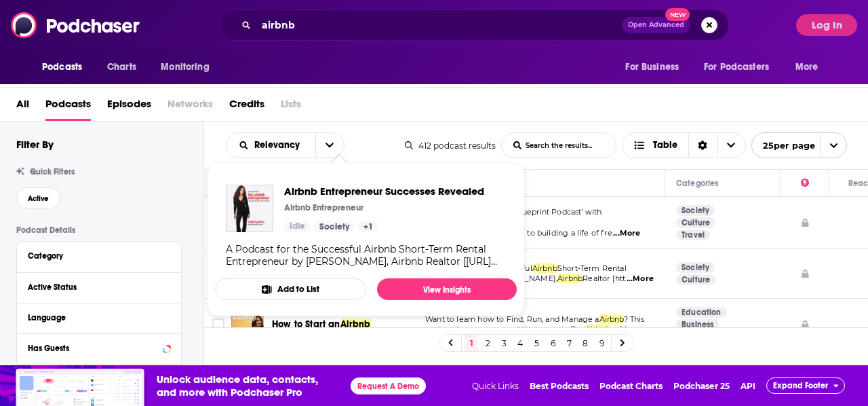  What do you see at coordinates (52, 172) in the screenshot?
I see `span: Quick Filters` at bounding box center [52, 172].